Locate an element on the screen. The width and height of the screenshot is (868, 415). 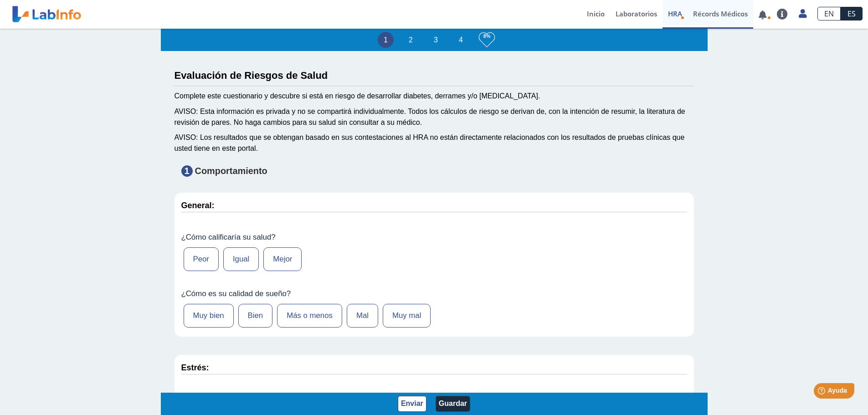
a: ES is located at coordinates (852, 14).